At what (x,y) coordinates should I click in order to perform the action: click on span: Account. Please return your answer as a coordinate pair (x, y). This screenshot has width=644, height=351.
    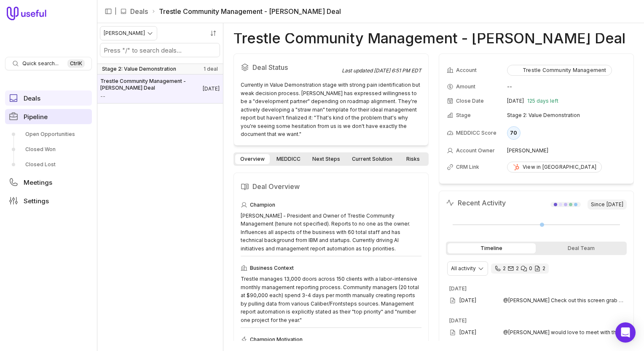
    Looking at the image, I should click on (466, 70).